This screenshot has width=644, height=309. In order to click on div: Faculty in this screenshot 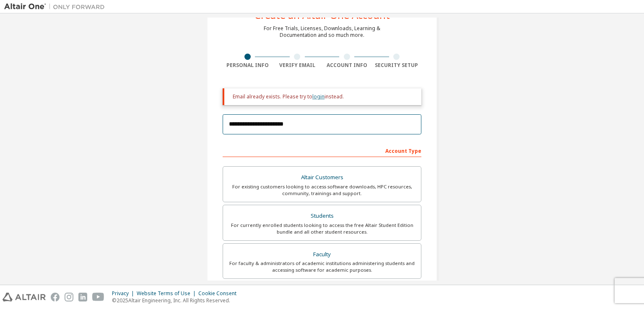, I will do `click(322, 255)`.